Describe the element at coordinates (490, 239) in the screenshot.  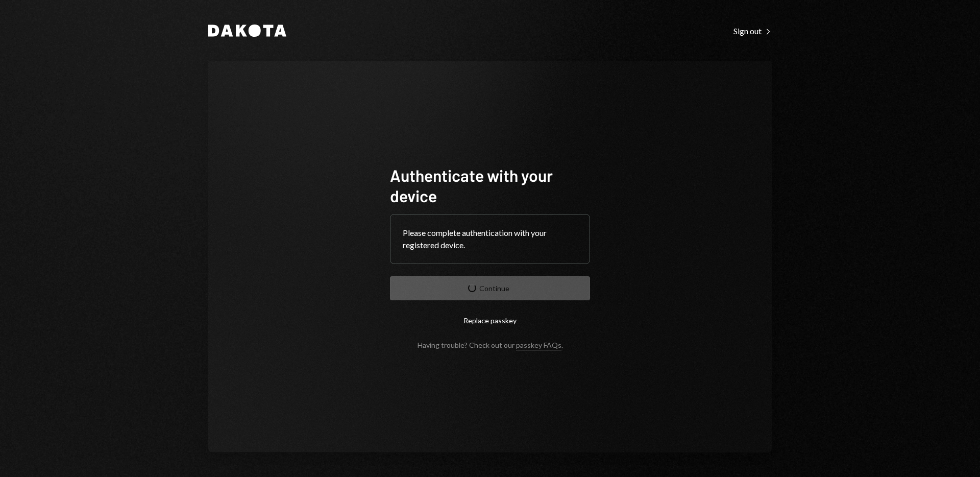
I see `div: Please complete authentication with your registered device.` at that location.